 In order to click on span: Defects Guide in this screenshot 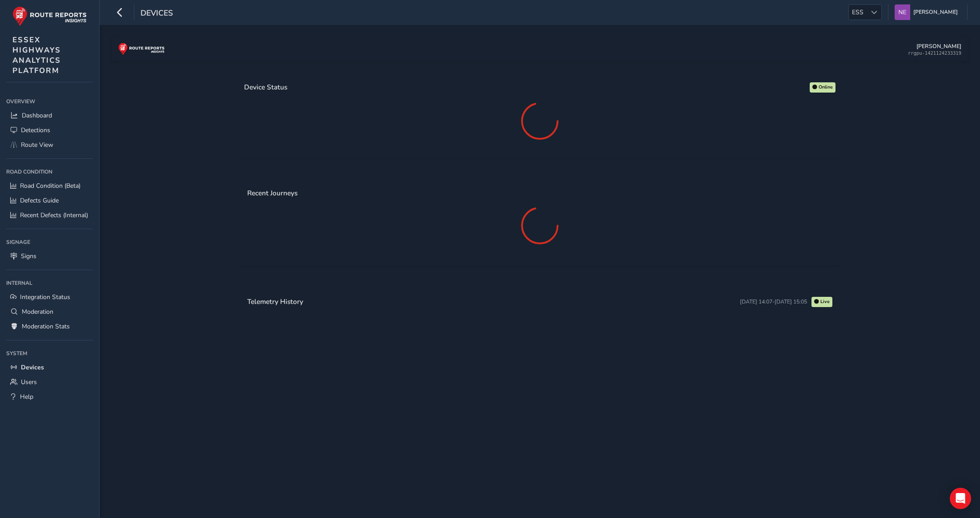, I will do `click(39, 200)`.